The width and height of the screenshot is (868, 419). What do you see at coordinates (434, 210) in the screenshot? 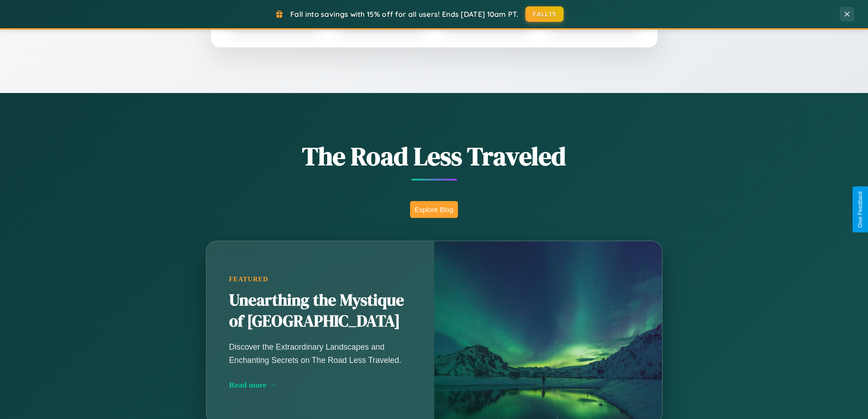
I see `button: Explore Blog` at bounding box center [434, 210].